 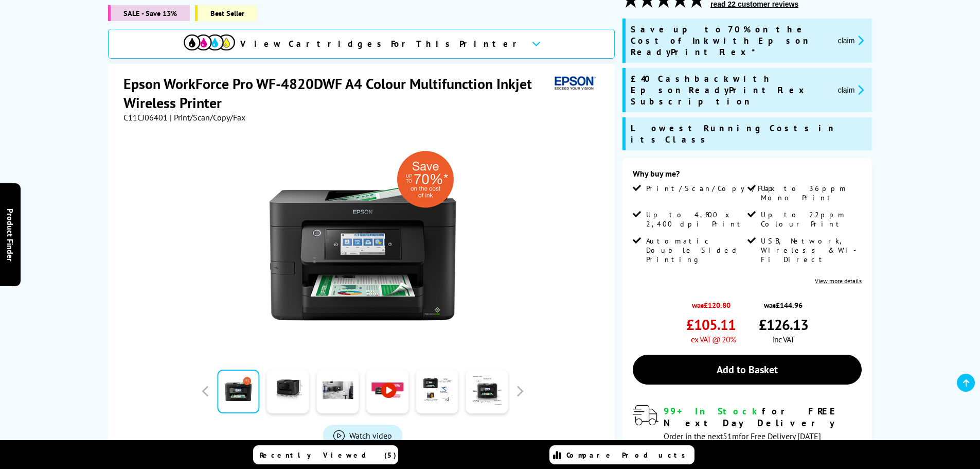 I want to click on div: modal_delivery, so click(x=747, y=429).